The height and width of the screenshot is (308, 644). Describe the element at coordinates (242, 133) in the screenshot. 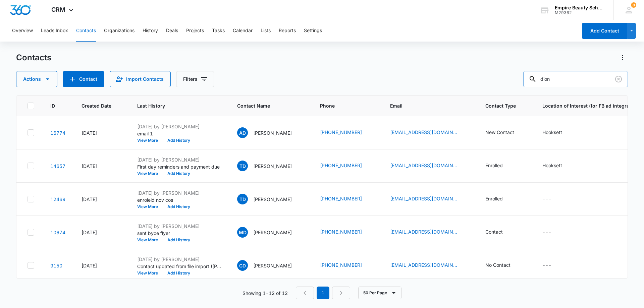

I see `span: AD` at that location.